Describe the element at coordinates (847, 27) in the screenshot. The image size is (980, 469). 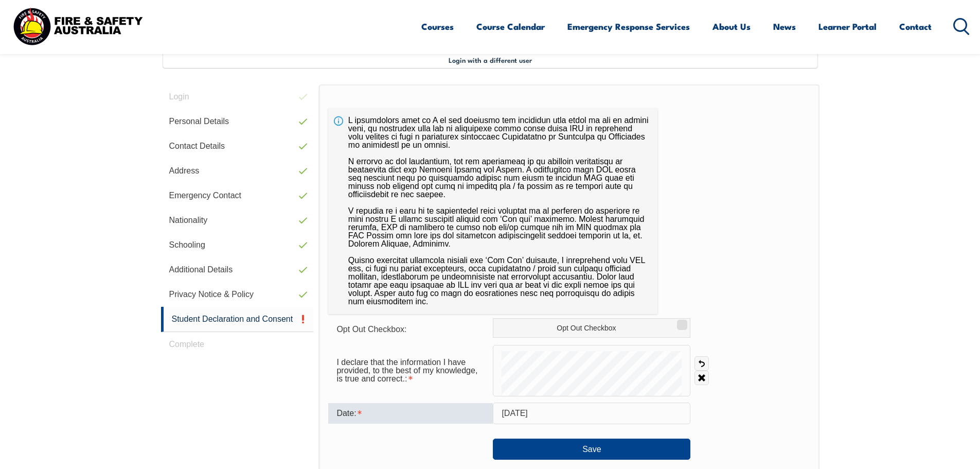
I see `a: Learner Portal` at that location.